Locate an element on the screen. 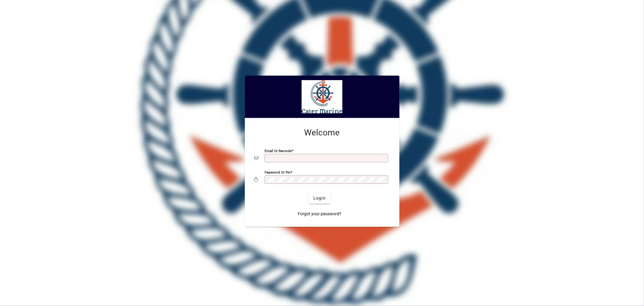 This screenshot has width=644, height=306. a: Forgot your password? is located at coordinates (319, 214).